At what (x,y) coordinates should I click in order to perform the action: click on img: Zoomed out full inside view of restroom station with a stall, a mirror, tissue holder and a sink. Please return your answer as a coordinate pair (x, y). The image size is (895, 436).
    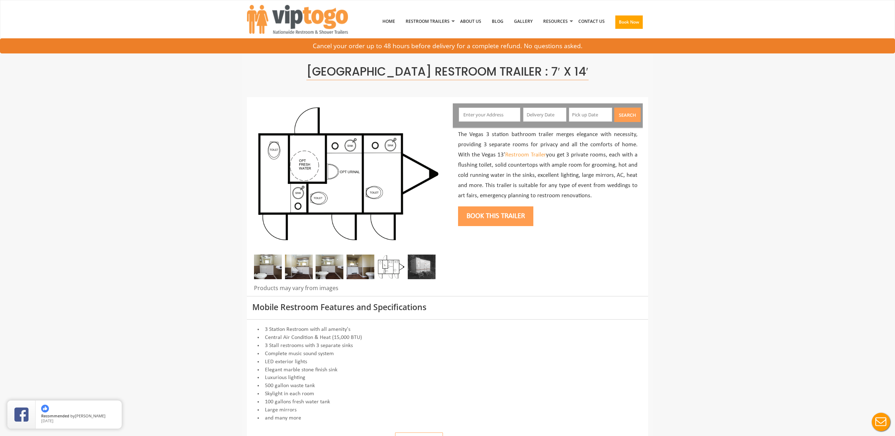
    Looking at the image, I should click on (268, 267).